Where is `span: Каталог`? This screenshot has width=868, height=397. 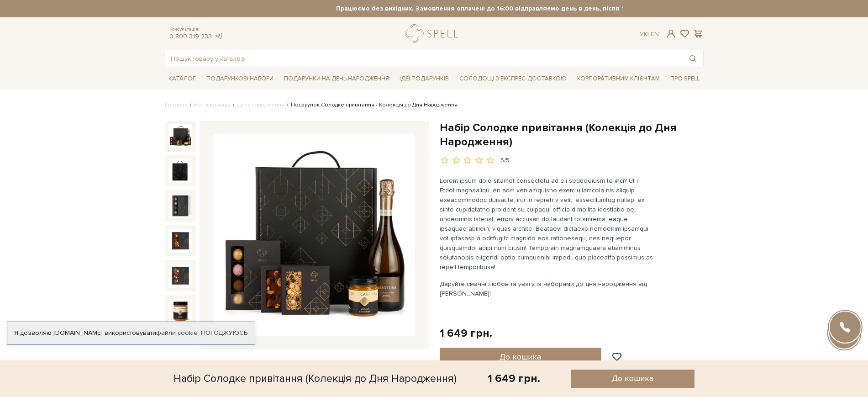
span: Каталог is located at coordinates (182, 79).